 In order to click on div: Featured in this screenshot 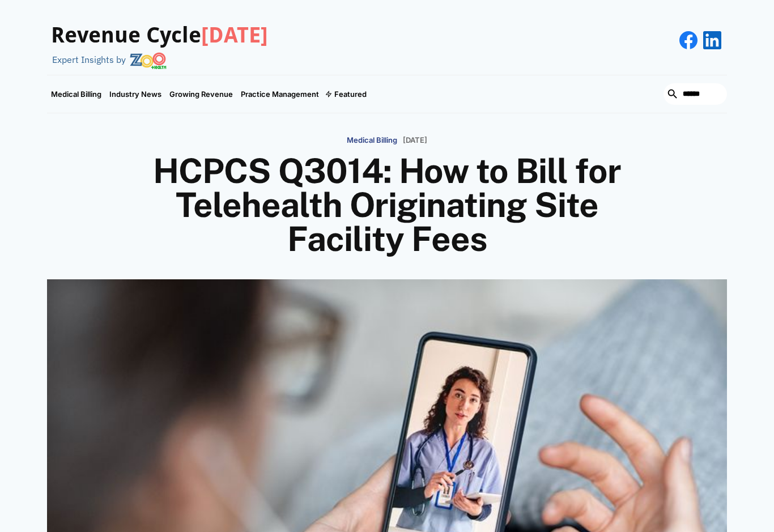, I will do `click(350, 94)`.